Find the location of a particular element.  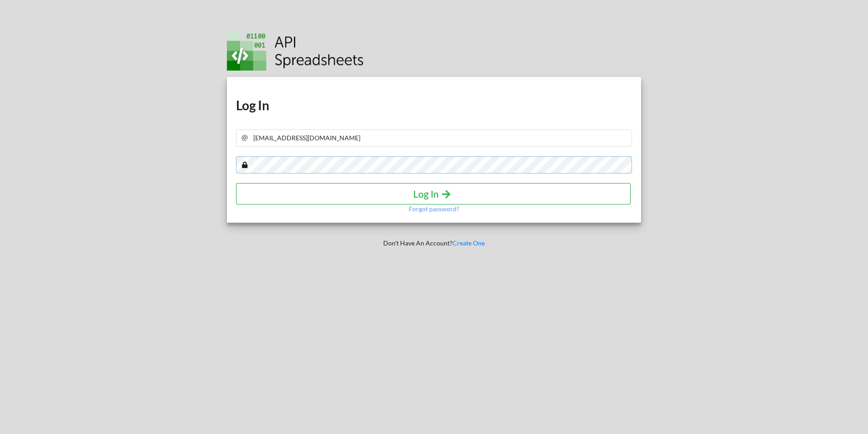

h4: Log In is located at coordinates (433, 194).